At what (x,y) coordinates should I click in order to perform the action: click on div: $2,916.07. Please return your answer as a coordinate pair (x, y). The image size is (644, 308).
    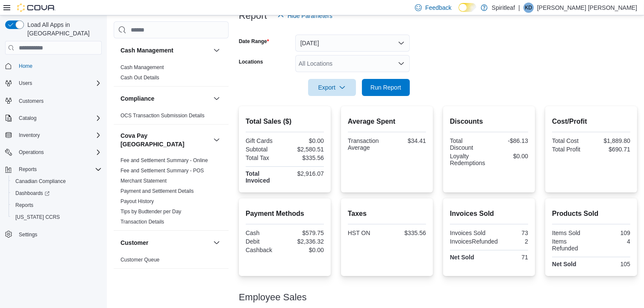
    Looking at the image, I should click on (305, 173).